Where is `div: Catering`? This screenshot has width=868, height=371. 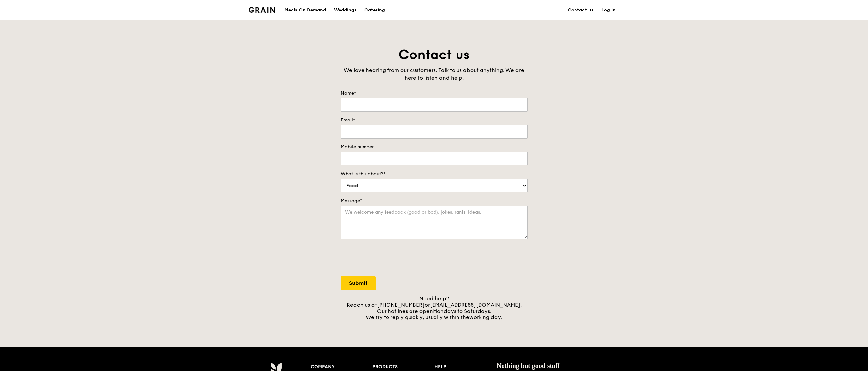
div: Catering is located at coordinates (374, 10).